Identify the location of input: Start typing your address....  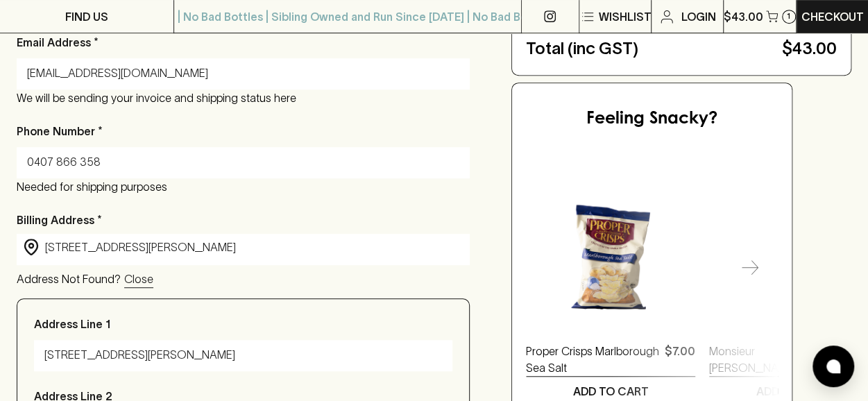
(254, 247).